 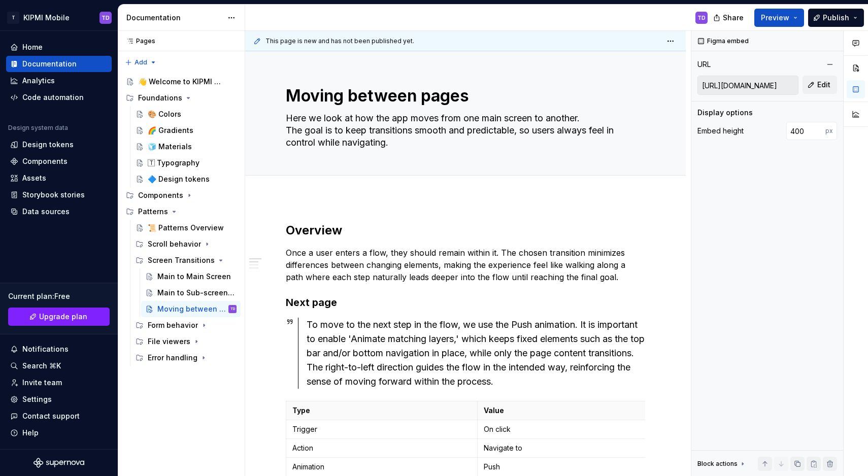 I want to click on a: Documentation, so click(x=59, y=64).